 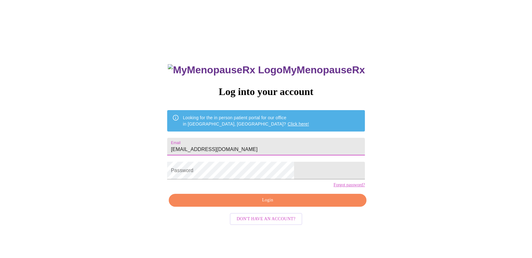 I want to click on span: Don't have an account?, so click(x=266, y=219).